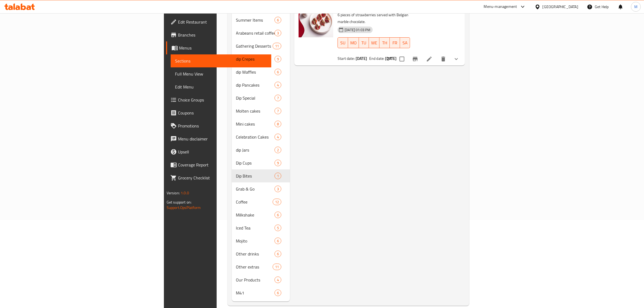 This screenshot has height=308, width=644. I want to click on a: Support.OpsPlatform, so click(183, 208).